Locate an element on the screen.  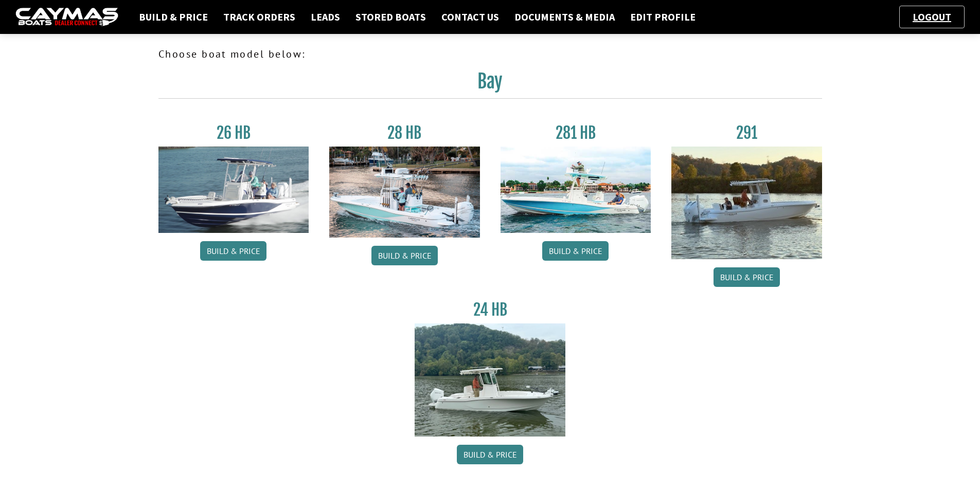
img: 291_Thumbnail.jpg is located at coordinates (746, 202).